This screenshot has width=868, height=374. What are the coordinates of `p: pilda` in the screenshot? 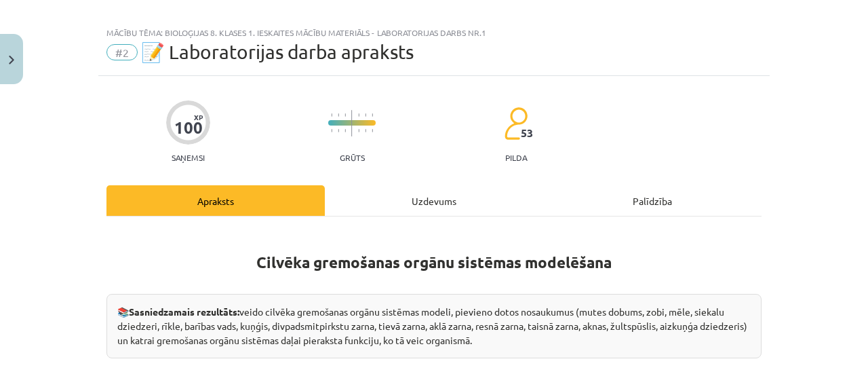 It's located at (516, 158).